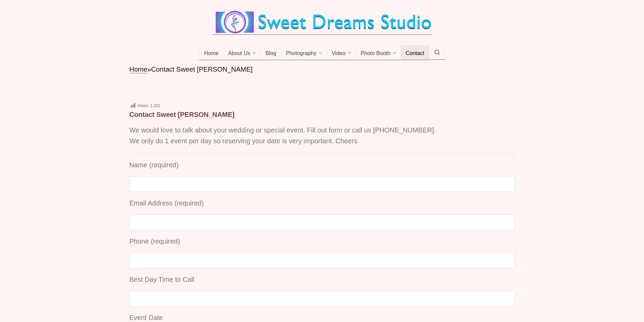  What do you see at coordinates (339, 54) in the screenshot?
I see `span: Video` at bounding box center [339, 54].